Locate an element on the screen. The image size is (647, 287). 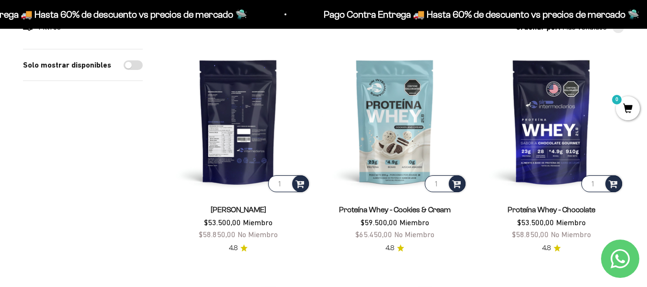
span: $65.450,00 is located at coordinates (374, 234).